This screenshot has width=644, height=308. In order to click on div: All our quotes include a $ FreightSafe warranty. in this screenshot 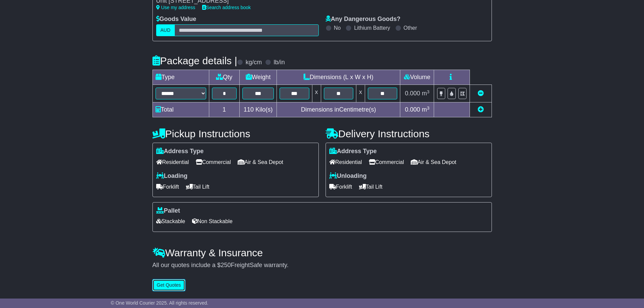, I will do `click(322, 266)`.